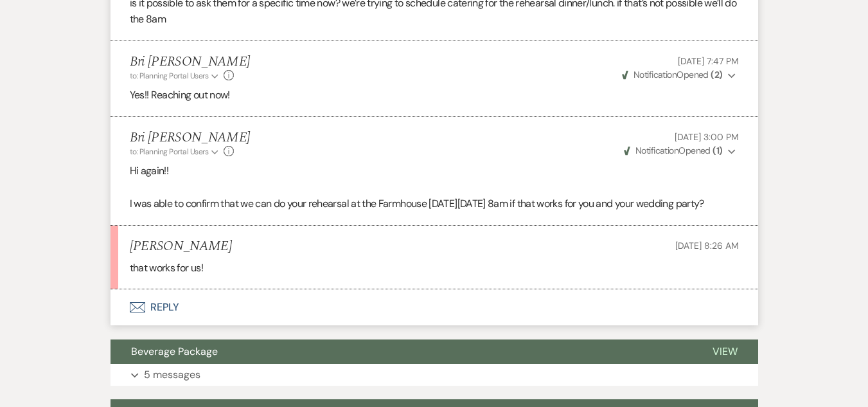  Describe the element at coordinates (725, 352) in the screenshot. I see `button: View` at that location.